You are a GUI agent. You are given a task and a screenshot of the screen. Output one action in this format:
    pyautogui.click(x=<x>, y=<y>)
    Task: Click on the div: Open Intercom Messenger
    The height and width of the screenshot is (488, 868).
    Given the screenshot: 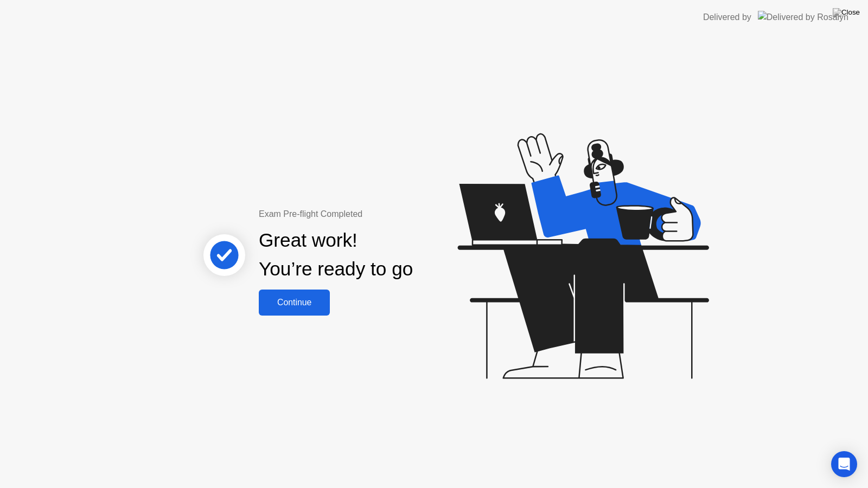 What is the action you would take?
    pyautogui.click(x=844, y=464)
    